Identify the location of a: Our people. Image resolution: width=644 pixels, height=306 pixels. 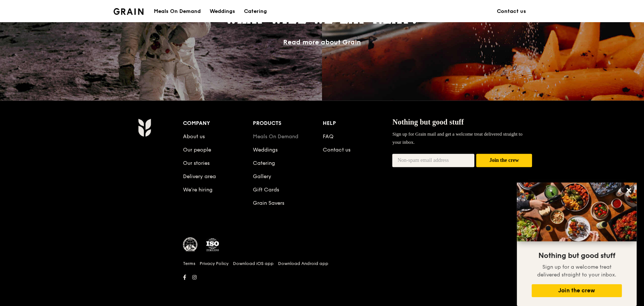
(197, 150).